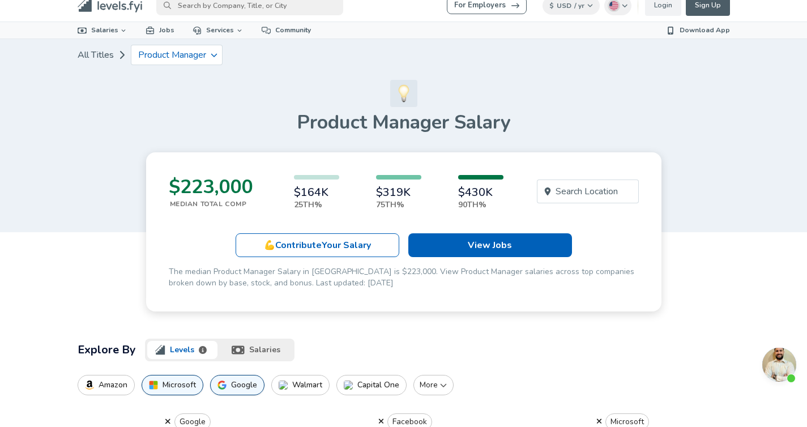 This screenshot has height=427, width=807. What do you see at coordinates (113, 385) in the screenshot?
I see `p: Amazon` at bounding box center [113, 385].